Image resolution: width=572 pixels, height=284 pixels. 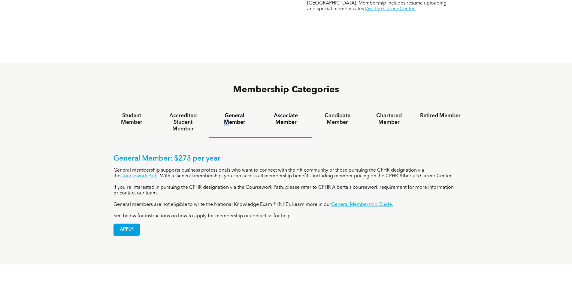 I want to click on p: General members are not eligible to write the National Knowledge Exam ® (NKE). Learn more in our, so click(x=286, y=205).